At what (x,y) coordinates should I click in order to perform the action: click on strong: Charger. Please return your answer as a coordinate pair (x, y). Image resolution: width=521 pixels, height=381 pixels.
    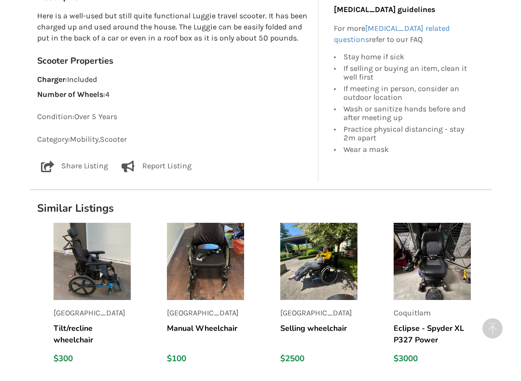
    Looking at the image, I should click on (51, 79).